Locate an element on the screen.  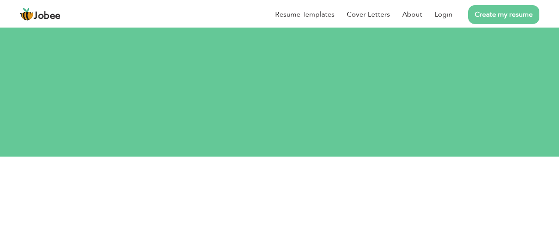
a: Jobee is located at coordinates (40, 14).